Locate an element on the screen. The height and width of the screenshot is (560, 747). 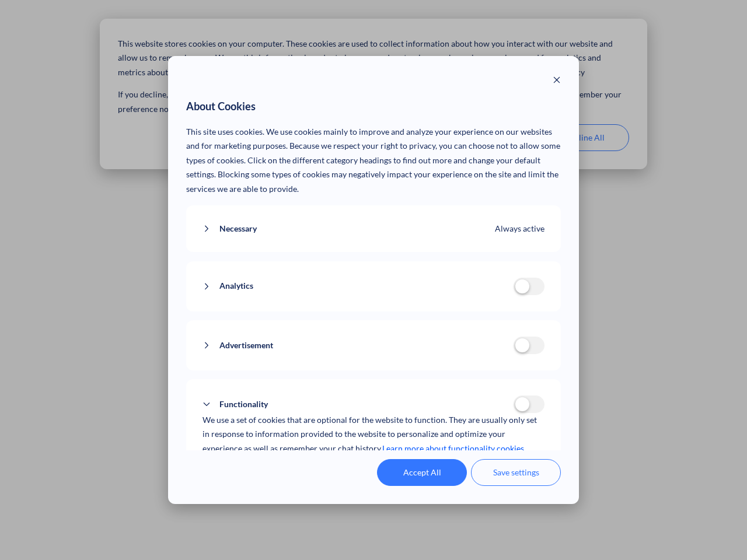
span: Analytics is located at coordinates (236, 286).